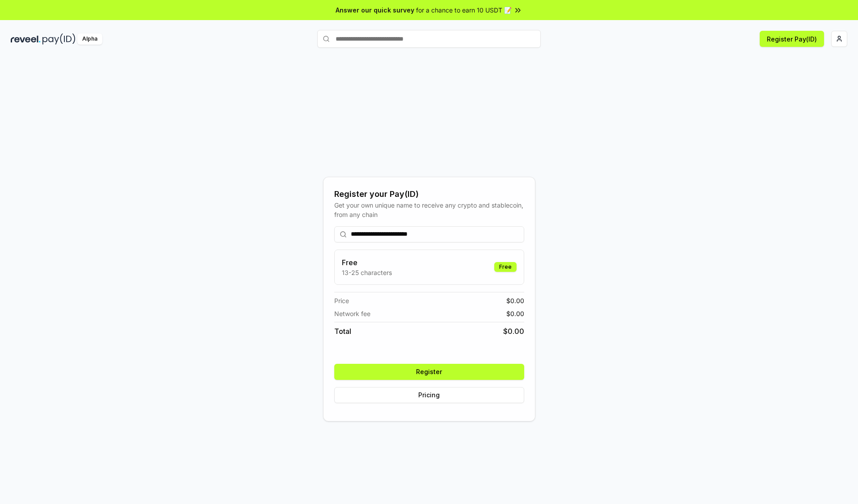 Image resolution: width=858 pixels, height=504 pixels. Describe the element at coordinates (352, 314) in the screenshot. I see `span: Network fee` at that location.